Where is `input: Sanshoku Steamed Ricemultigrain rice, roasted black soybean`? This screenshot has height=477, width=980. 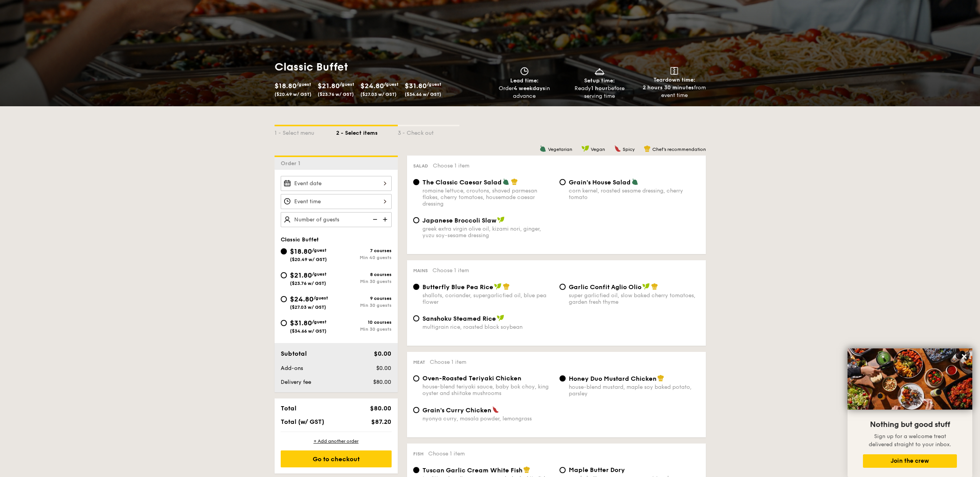 input: Sanshoku Steamed Ricemultigrain rice, roasted black soybean is located at coordinates (417, 318).